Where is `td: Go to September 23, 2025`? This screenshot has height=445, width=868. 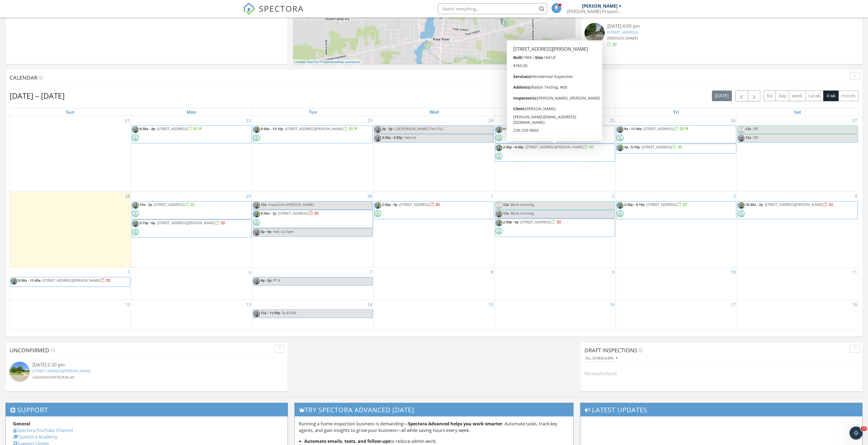 td: Go to September 23, 2025 is located at coordinates (313, 154).